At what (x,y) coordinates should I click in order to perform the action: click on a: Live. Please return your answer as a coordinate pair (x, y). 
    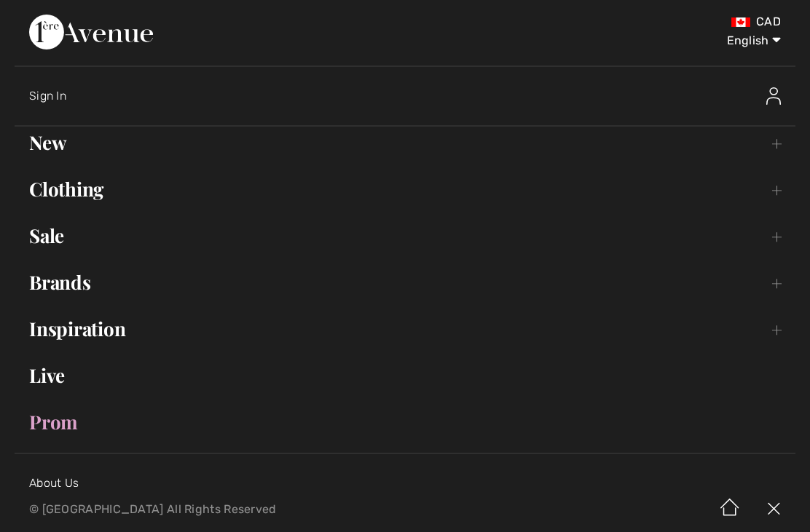
    Looking at the image, I should click on (405, 376).